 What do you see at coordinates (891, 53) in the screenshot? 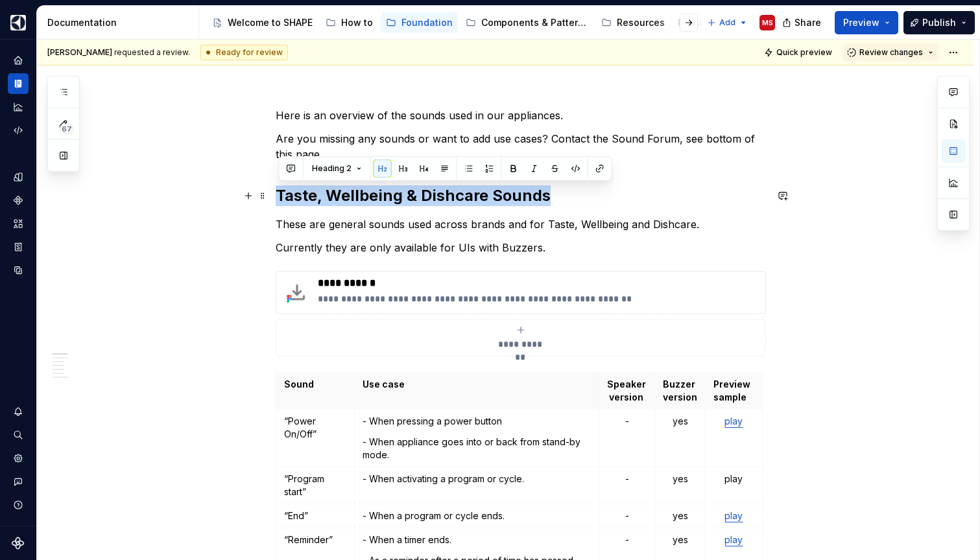
I see `button: Review changes` at bounding box center [891, 53].